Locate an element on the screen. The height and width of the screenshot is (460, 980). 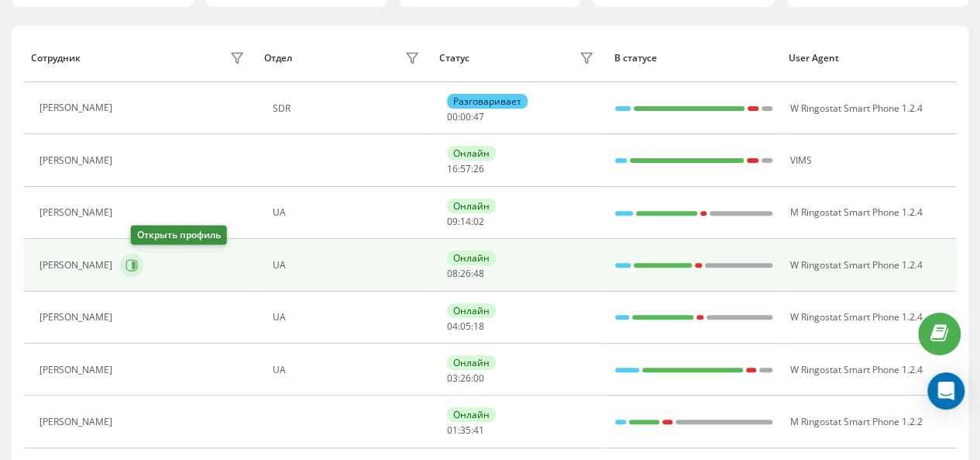
div: Открыть профиль is located at coordinates (179, 235).